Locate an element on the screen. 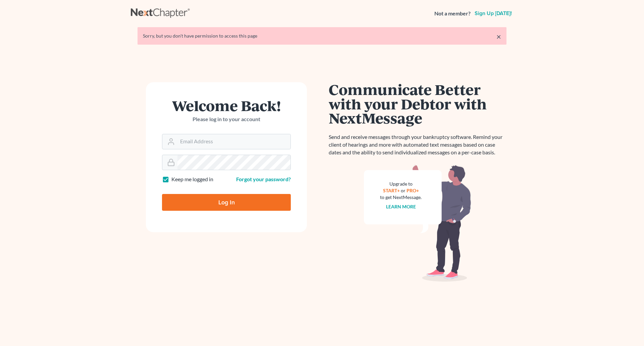  div: to get NextMessage. is located at coordinates (401, 198).